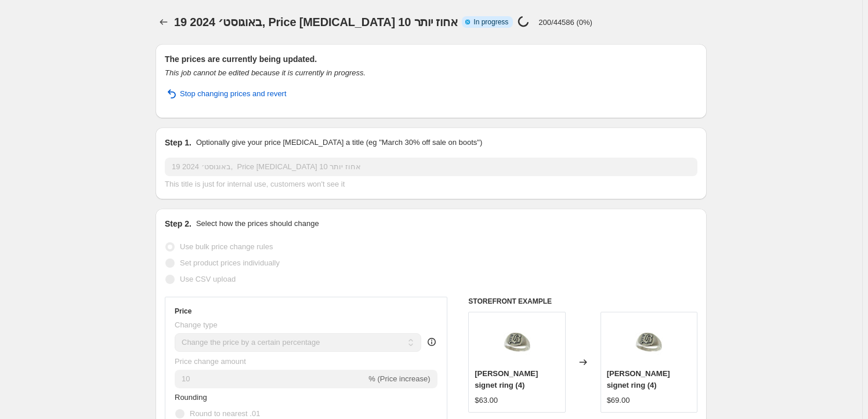  Describe the element at coordinates (491, 22) in the screenshot. I see `span: In progress` at that location.